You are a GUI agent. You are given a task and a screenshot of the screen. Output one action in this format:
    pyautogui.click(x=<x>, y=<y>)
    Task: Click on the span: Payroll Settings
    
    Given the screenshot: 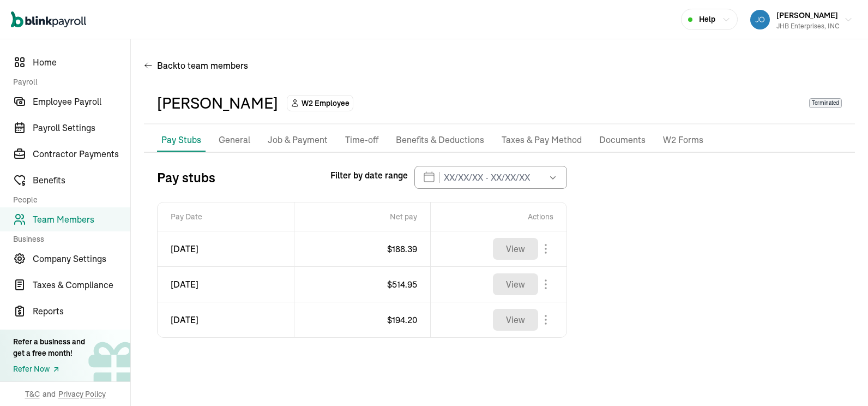 What is the action you would take?
    pyautogui.click(x=81, y=127)
    